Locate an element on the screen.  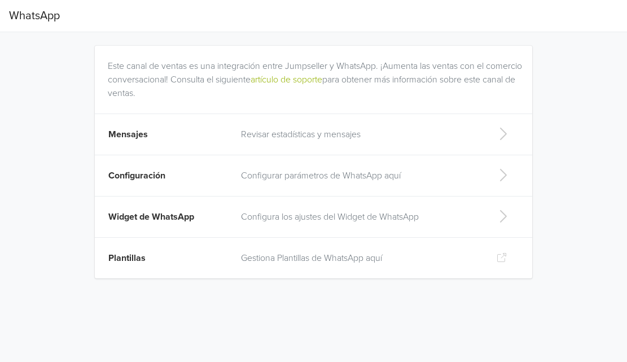
span: Configuración is located at coordinates (136, 175).